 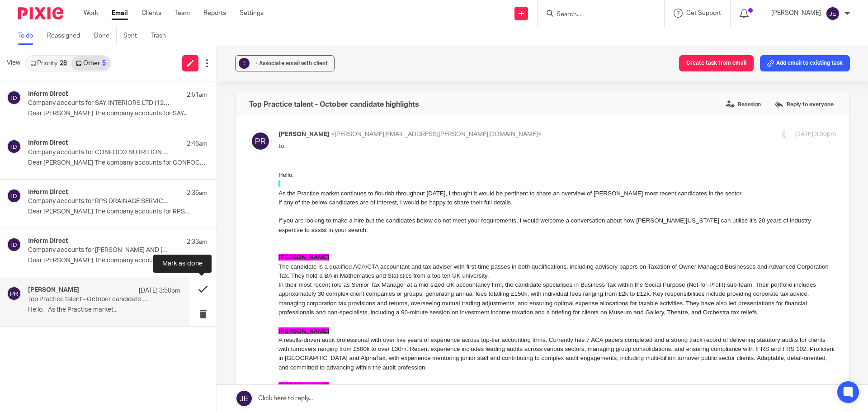 I want to click on label: Reply to everyone, so click(x=803, y=105).